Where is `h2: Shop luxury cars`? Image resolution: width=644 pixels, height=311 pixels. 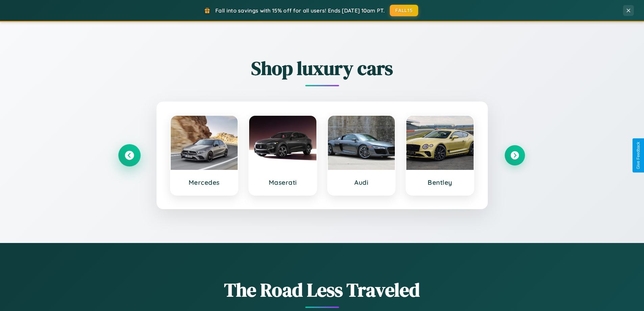
h2: Shop luxury cars is located at coordinates (322, 68).